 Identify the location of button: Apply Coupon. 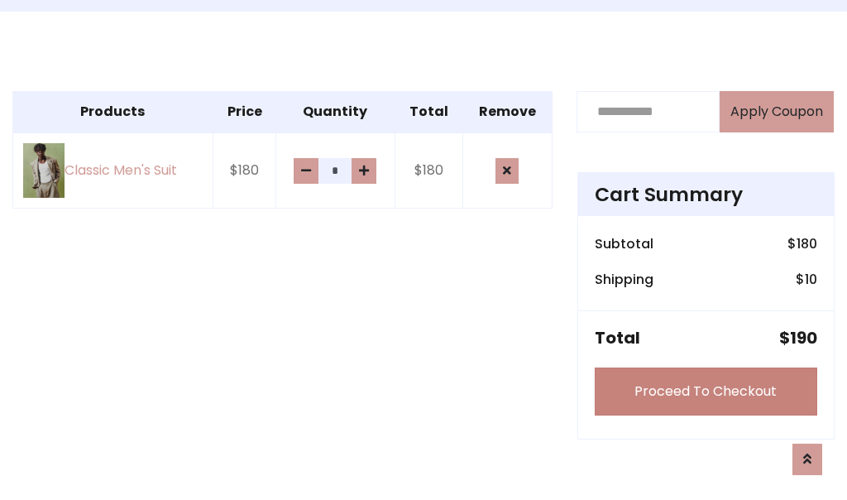
(777, 112).